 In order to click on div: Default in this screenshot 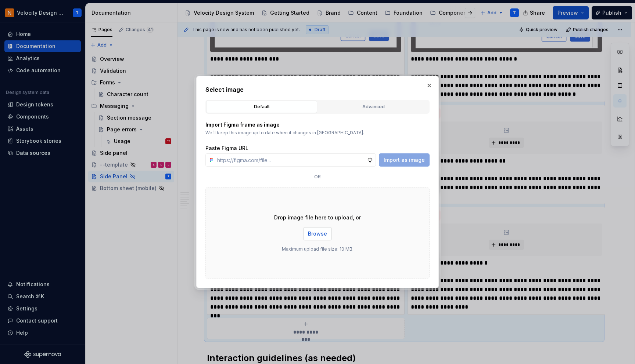, I will do `click(262, 107)`.